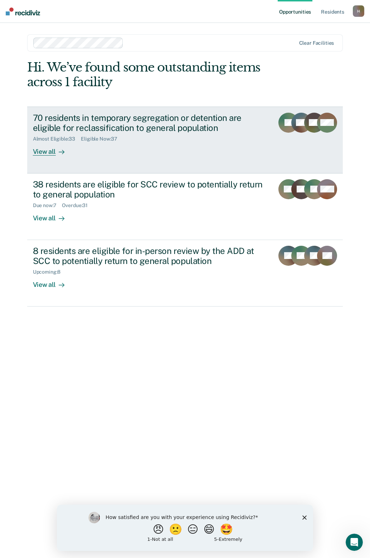 Image resolution: width=370 pixels, height=558 pixels. Describe the element at coordinates (358, 11) in the screenshot. I see `div: H` at that location.